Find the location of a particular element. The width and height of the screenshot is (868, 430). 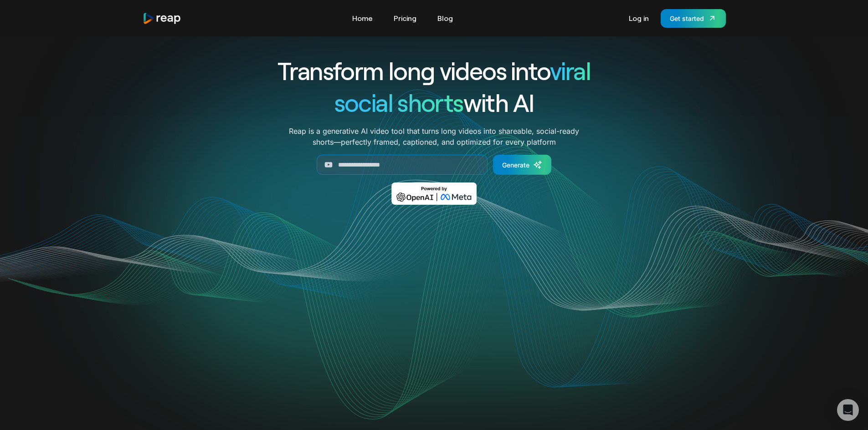

p: Reap is a generative AI video tool that turns long videos into shareable, social-ready shorts—per... is located at coordinates (434, 137).